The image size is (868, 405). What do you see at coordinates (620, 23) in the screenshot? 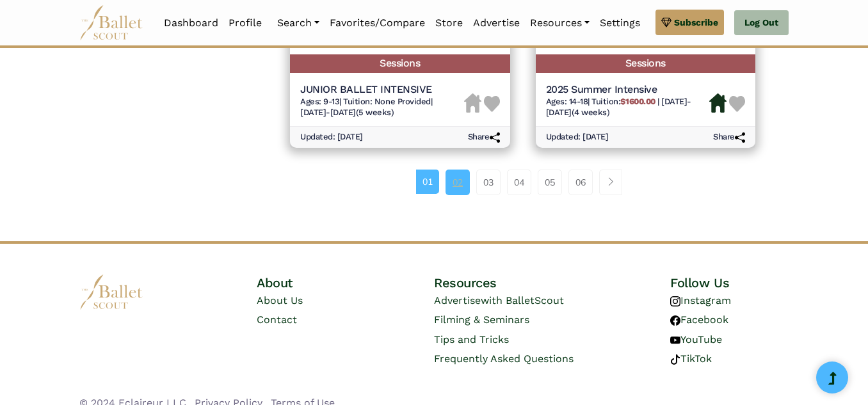
I see `a: Settings` at bounding box center [620, 23].